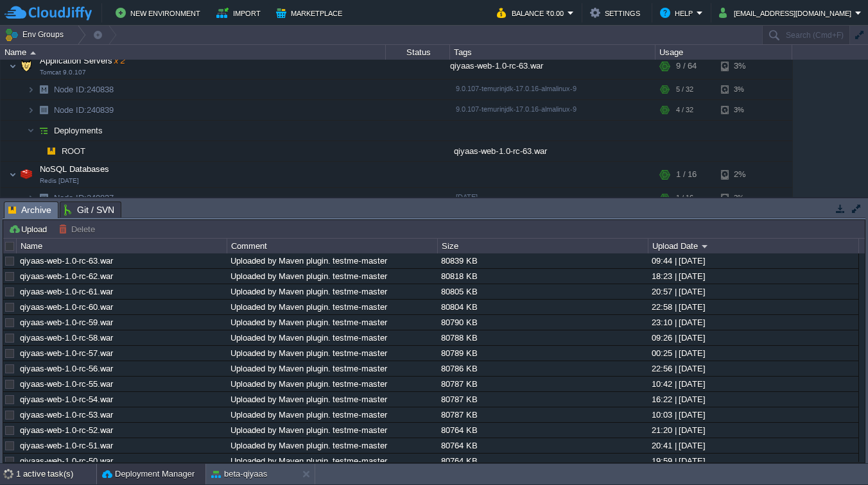 This screenshot has height=485, width=868. I want to click on button: Marketplace, so click(311, 12).